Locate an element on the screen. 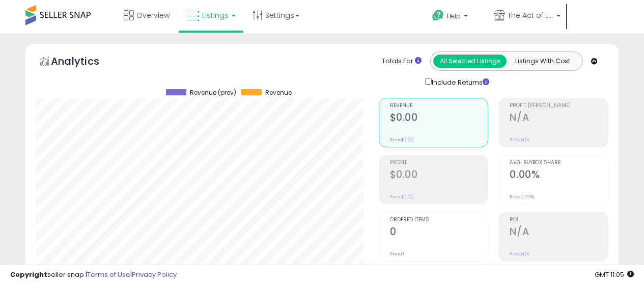 This screenshot has height=285, width=644. span: The Act of Living is located at coordinates (531, 16).